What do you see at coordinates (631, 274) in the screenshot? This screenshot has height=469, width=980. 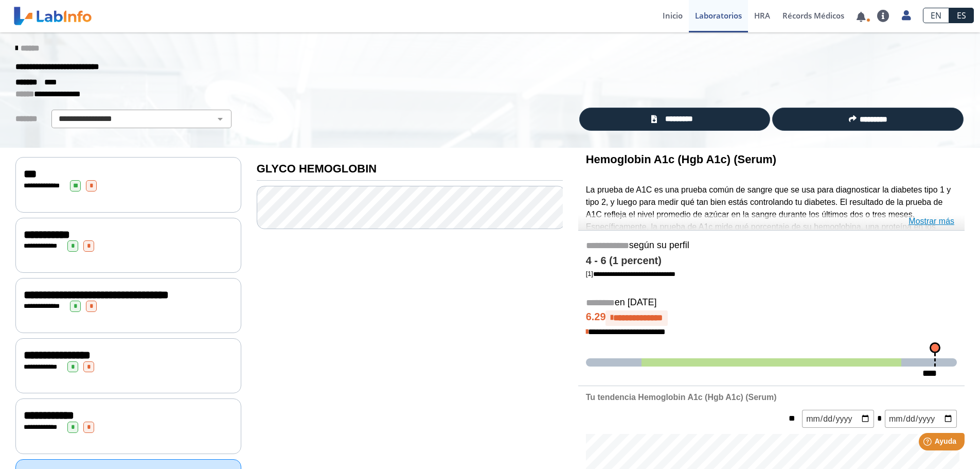 I see `a: [1]` at bounding box center [631, 274].